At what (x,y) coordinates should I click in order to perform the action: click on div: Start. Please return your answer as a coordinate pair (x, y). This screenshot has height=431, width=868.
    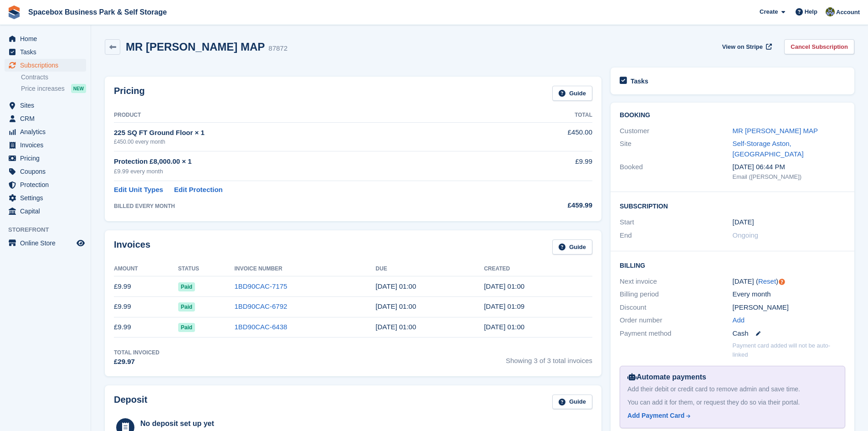
    Looking at the image, I should click on (675, 222).